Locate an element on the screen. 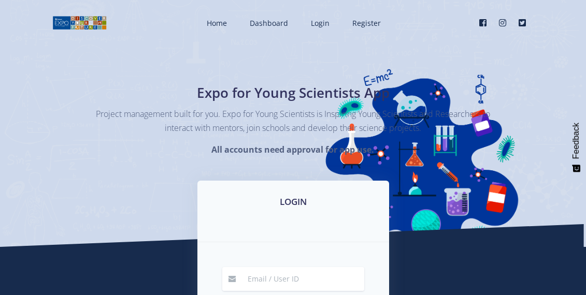  h1: Expo for Young Scientists App is located at coordinates (293, 93).